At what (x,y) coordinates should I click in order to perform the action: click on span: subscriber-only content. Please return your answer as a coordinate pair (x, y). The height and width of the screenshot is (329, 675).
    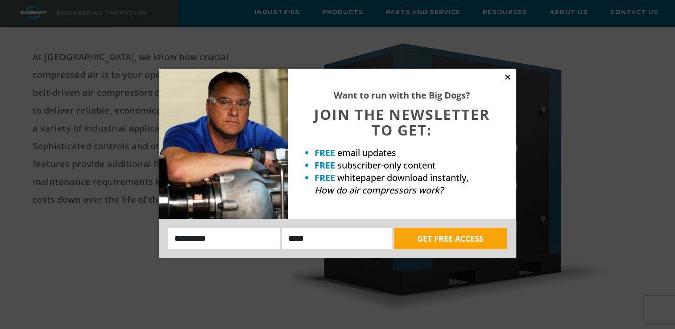
    Looking at the image, I should click on (386, 165).